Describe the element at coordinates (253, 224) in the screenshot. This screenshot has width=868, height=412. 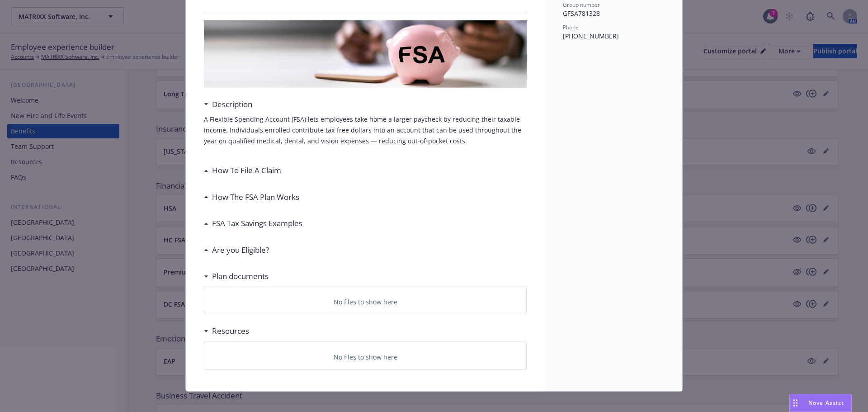
I see `div: FSA Tax Savings Examples` at that location.